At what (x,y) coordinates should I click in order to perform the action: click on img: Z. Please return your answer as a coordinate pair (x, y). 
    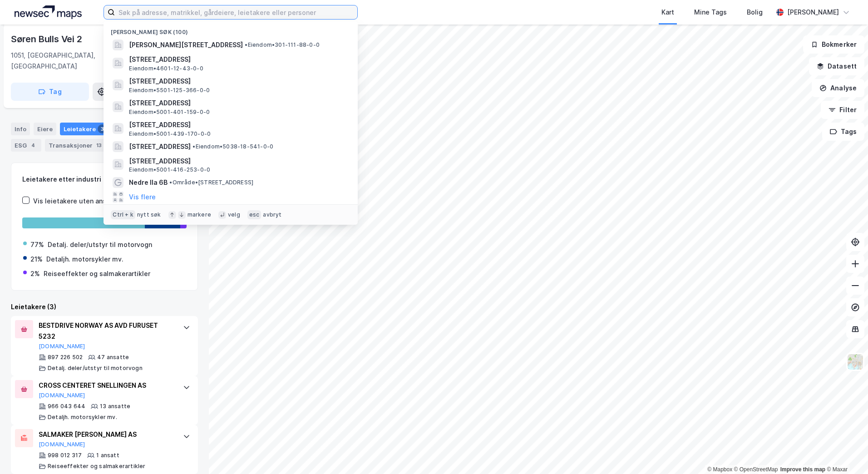
    Looking at the image, I should click on (855, 362).